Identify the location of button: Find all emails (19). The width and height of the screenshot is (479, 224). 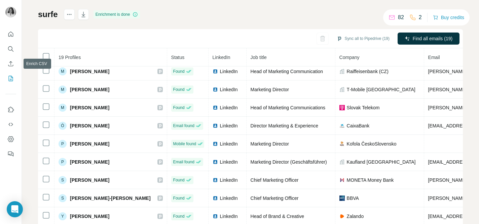
(428, 39).